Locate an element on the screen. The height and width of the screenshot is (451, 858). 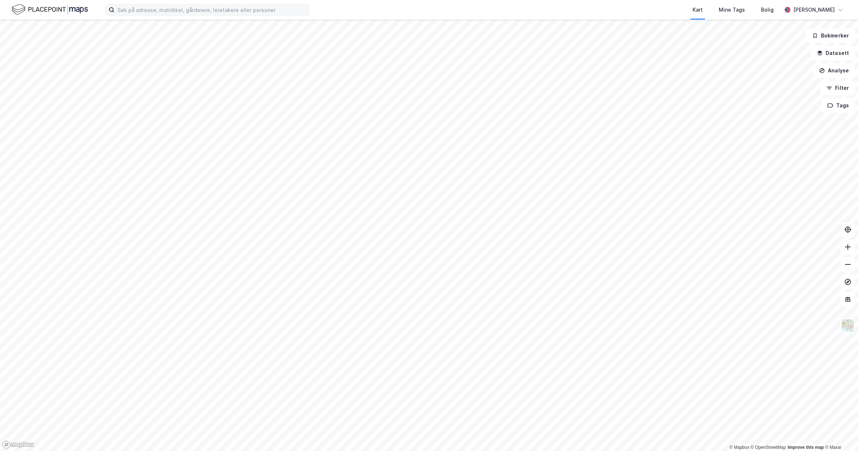
div: Mine Tags is located at coordinates (732, 10).